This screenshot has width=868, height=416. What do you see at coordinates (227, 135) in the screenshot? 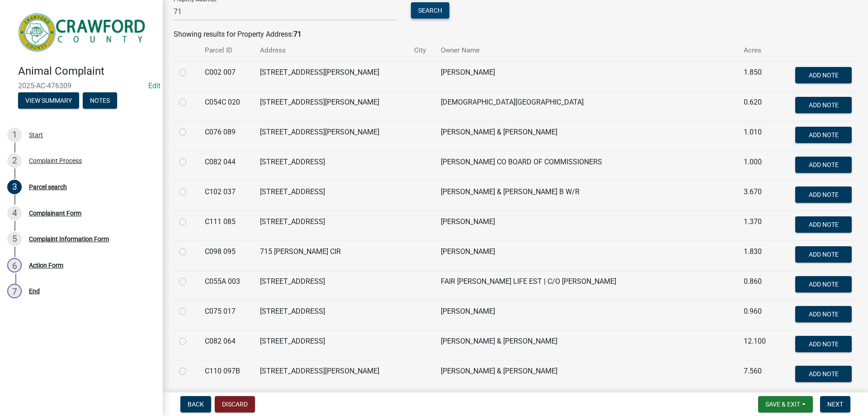
I see `td: C076 089` at bounding box center [227, 135].